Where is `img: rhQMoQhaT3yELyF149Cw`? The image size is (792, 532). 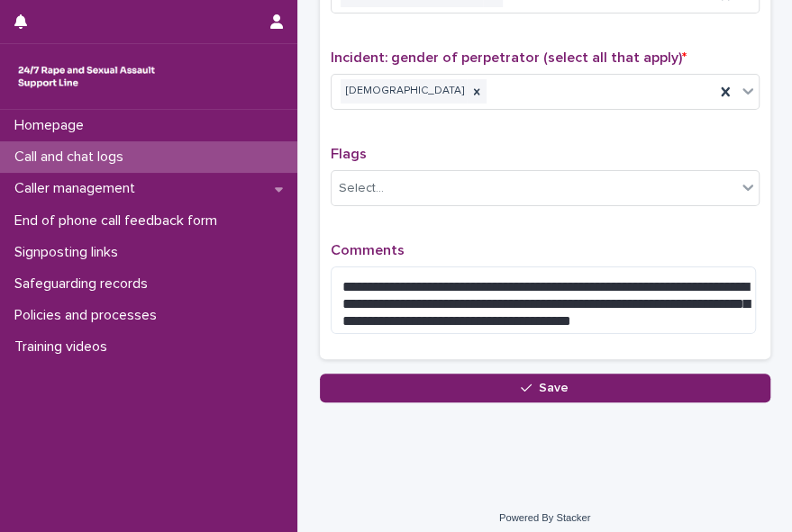 img: rhQMoQhaT3yELyF149Cw is located at coordinates (87, 77).